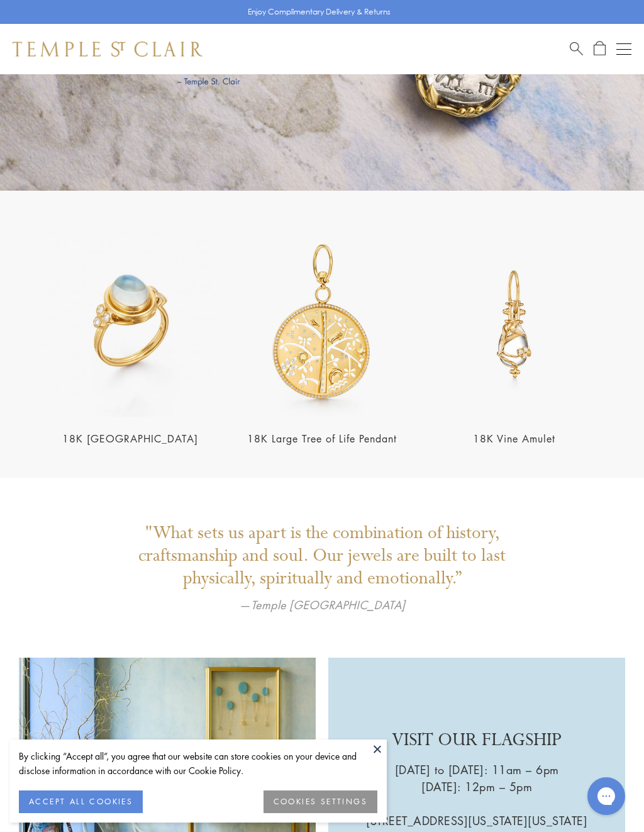  Describe the element at coordinates (600, 48) in the screenshot. I see `a: Open Shopping Bag` at that location.